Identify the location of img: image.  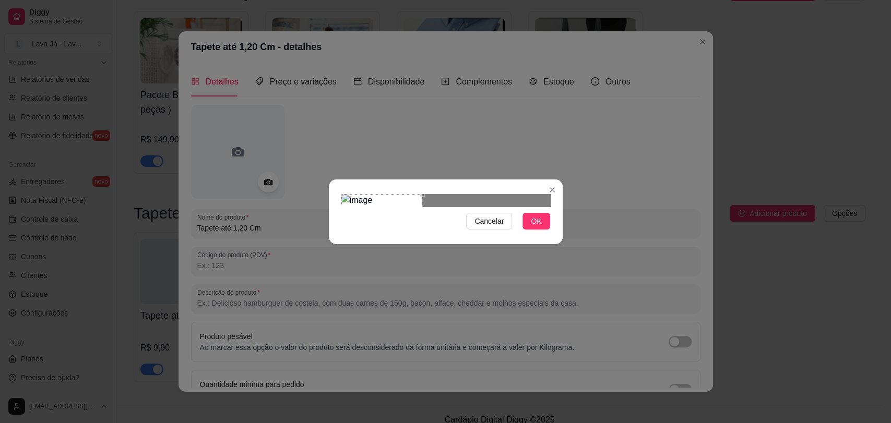
(446, 201).